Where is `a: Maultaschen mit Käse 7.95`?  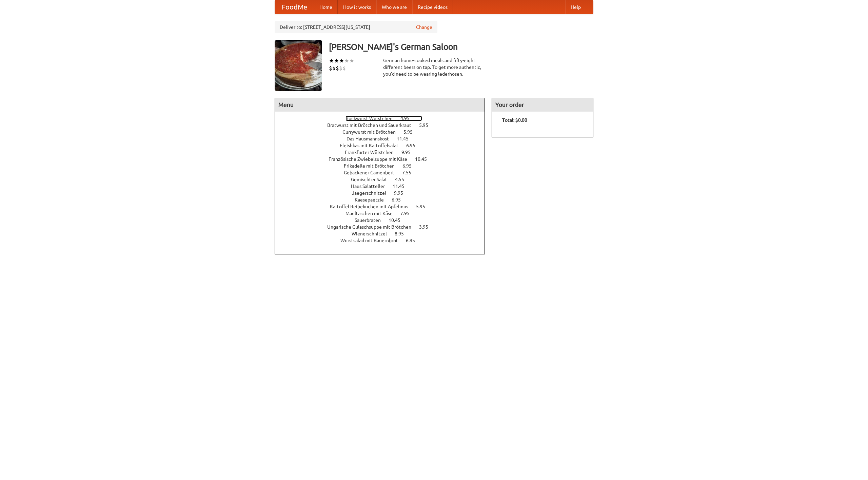
a: Maultaschen mit Käse 7.95 is located at coordinates (384, 213).